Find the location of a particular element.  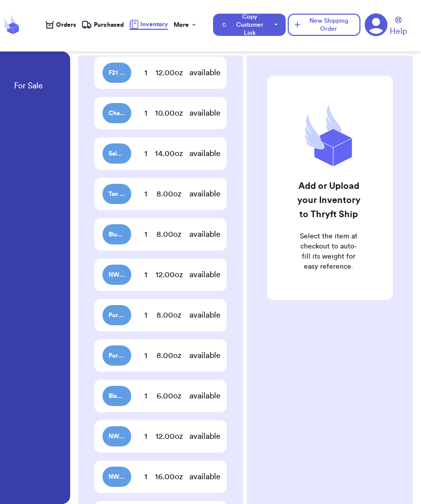

div: 10.00 oz is located at coordinates (169, 113).